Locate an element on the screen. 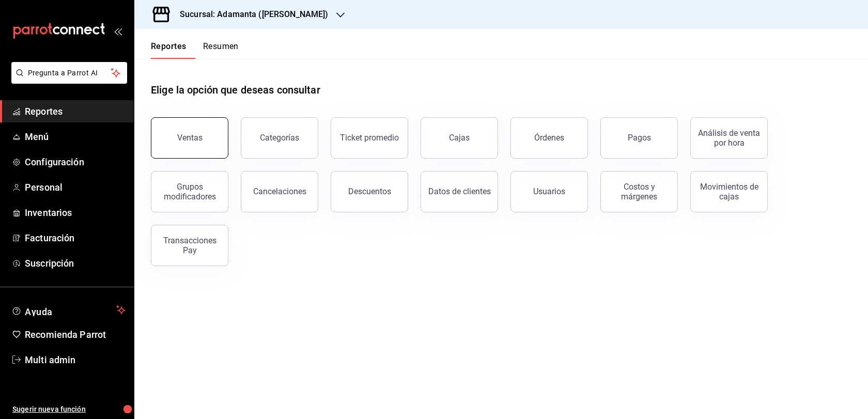 The height and width of the screenshot is (419, 868). span: Sugerir nueva función is located at coordinates (69, 409).